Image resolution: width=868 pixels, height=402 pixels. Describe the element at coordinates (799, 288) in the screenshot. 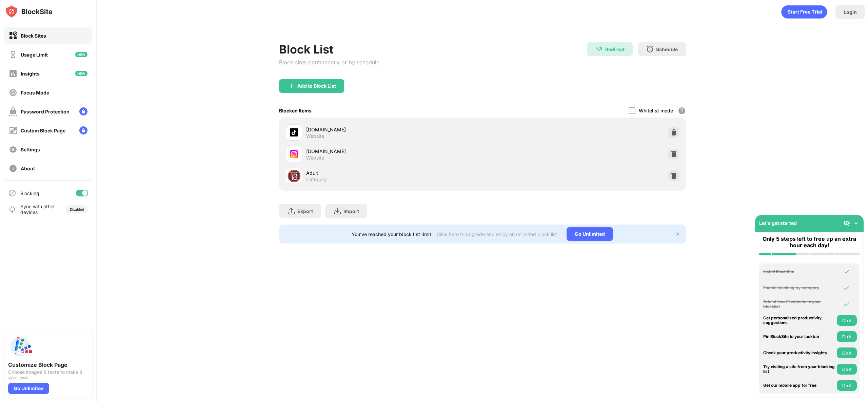

I see `div: Enable blocking by category` at that location.